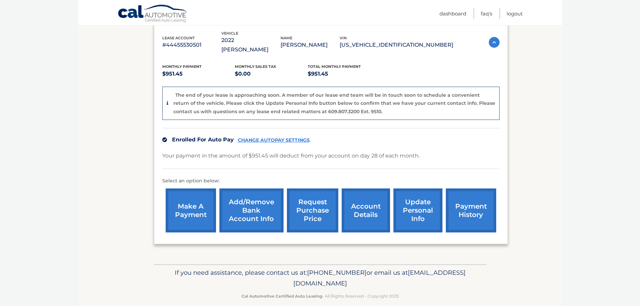 The height and width of the screenshot is (306, 640). Describe the element at coordinates (487, 13) in the screenshot. I see `a: FAQ's` at that location.